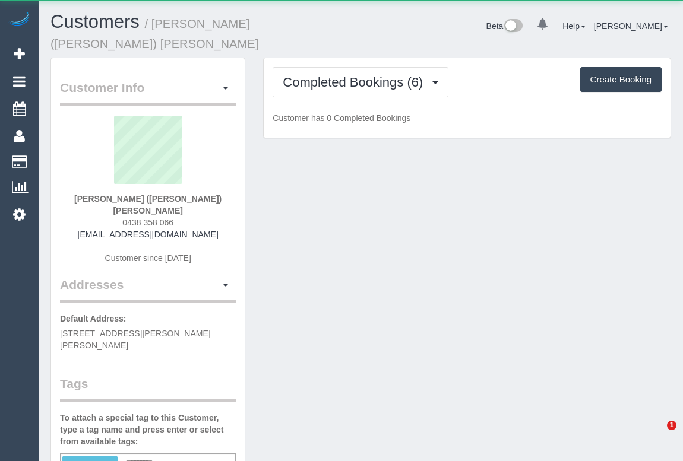  What do you see at coordinates (19, 20) in the screenshot?
I see `img: Automaid Logo` at bounding box center [19, 20].